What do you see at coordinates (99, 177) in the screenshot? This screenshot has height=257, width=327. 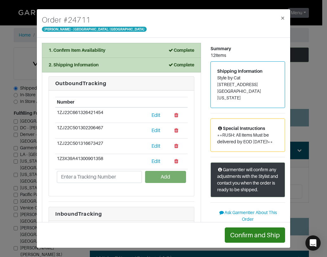 I see `input: Enter a Tracking Number` at bounding box center [99, 177].